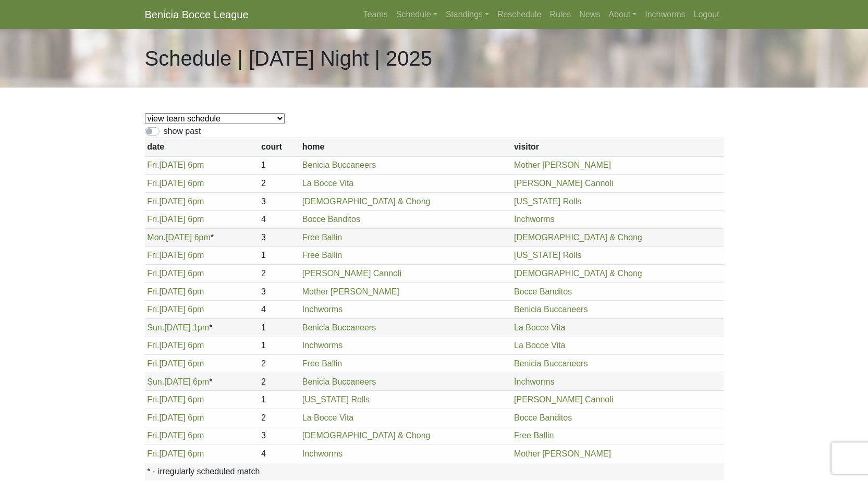 This screenshot has width=868, height=481. Describe the element at coordinates (622, 14) in the screenshot. I see `a: About` at that location.